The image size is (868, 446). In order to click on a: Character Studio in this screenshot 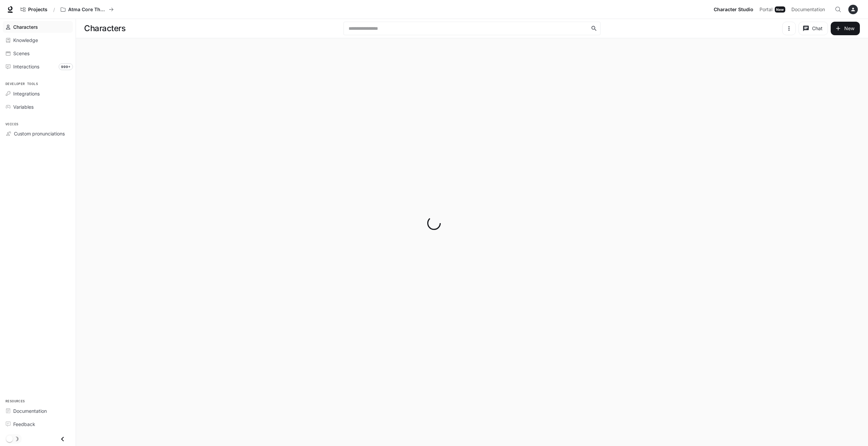, I will do `click(733, 9)`.